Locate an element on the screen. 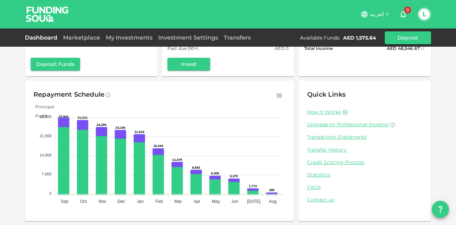  tspan: May is located at coordinates (216, 201).